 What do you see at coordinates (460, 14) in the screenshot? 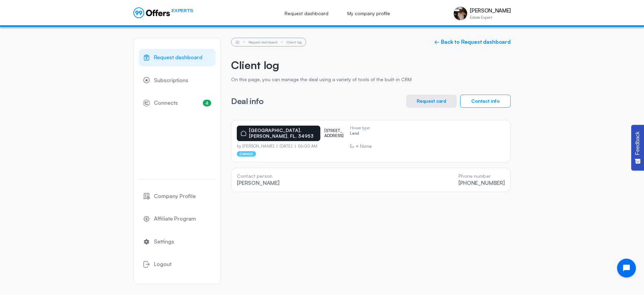
I see `img: scott markowitz` at bounding box center [460, 14].